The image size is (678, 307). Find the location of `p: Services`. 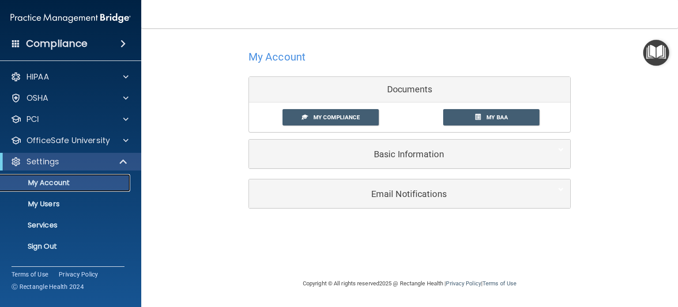

p: Services is located at coordinates (66, 225).